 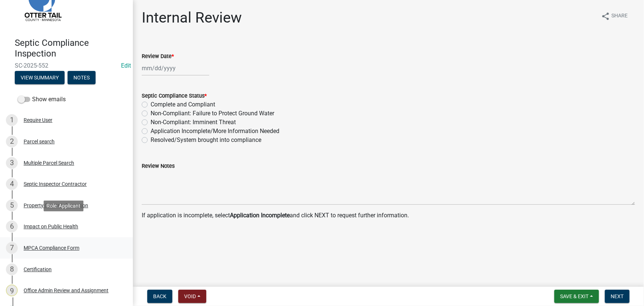 What do you see at coordinates (12, 120) in the screenshot?
I see `div: 1` at bounding box center [12, 120].